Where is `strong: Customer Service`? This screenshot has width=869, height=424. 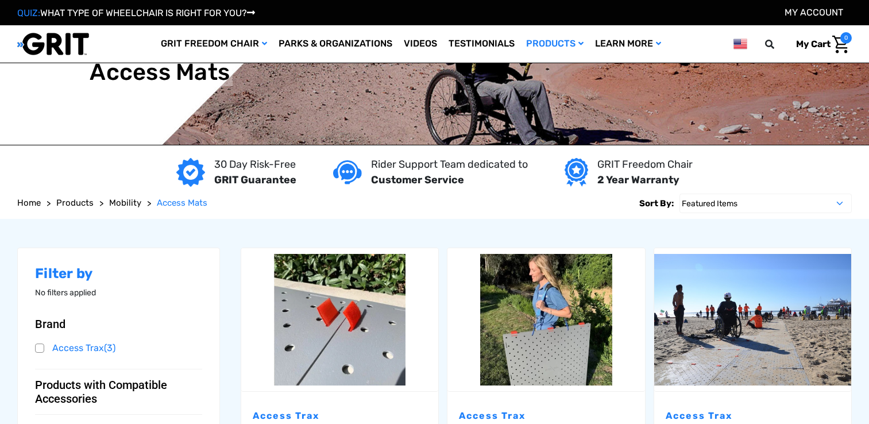 strong: Customer Service is located at coordinates (417, 180).